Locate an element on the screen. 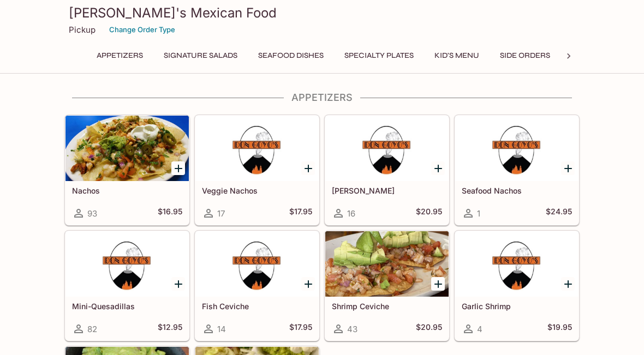  div: Mini-Quesadillas is located at coordinates (127, 264).